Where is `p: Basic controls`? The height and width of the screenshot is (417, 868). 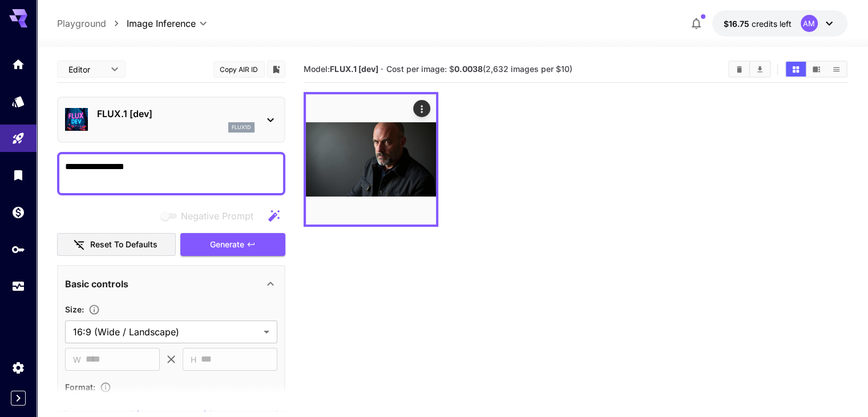
p: Basic controls is located at coordinates (96, 284).